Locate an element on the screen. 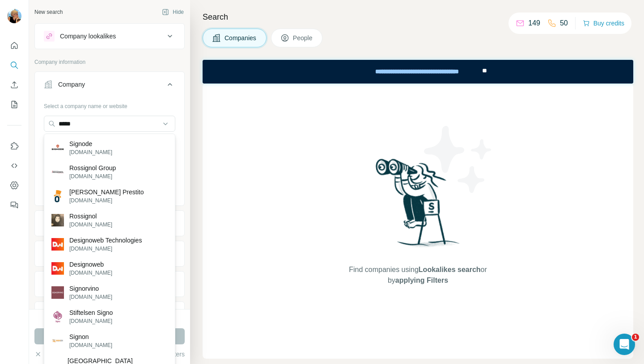 The width and height of the screenshot is (644, 364). button: Annual revenue ($) is located at coordinates (110, 285).